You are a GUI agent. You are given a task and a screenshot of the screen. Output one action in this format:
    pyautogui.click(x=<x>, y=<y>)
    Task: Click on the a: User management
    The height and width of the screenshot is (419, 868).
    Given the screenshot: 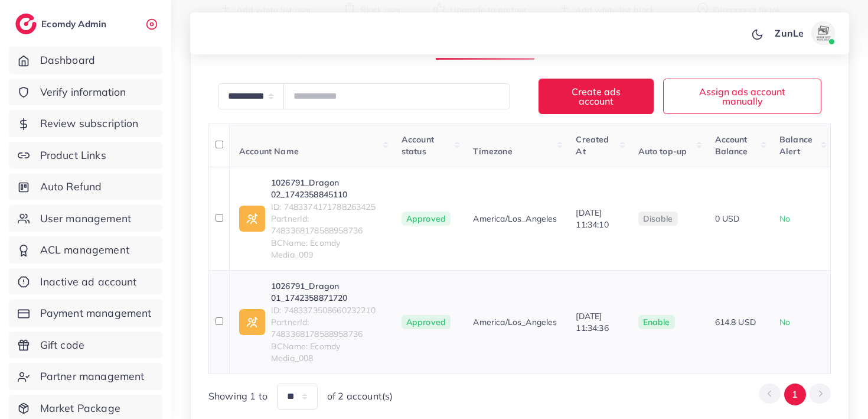 What is the action you would take?
    pyautogui.click(x=85, y=219)
    